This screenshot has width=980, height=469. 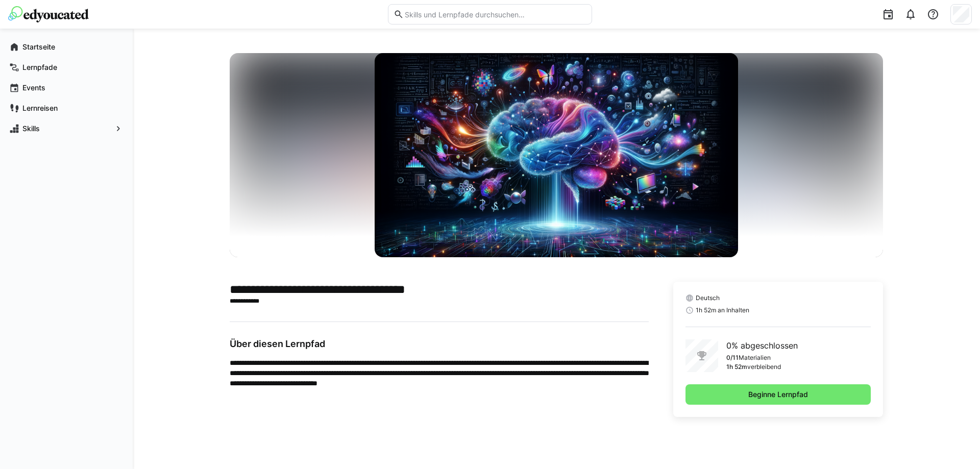 What do you see at coordinates (764, 367) in the screenshot?
I see `p: verbleibend` at bounding box center [764, 367].